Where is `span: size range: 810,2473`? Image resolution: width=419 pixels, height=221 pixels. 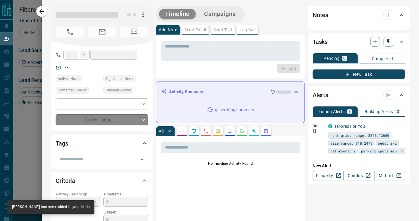 span: size range: 810,2473 is located at coordinates (352, 143).